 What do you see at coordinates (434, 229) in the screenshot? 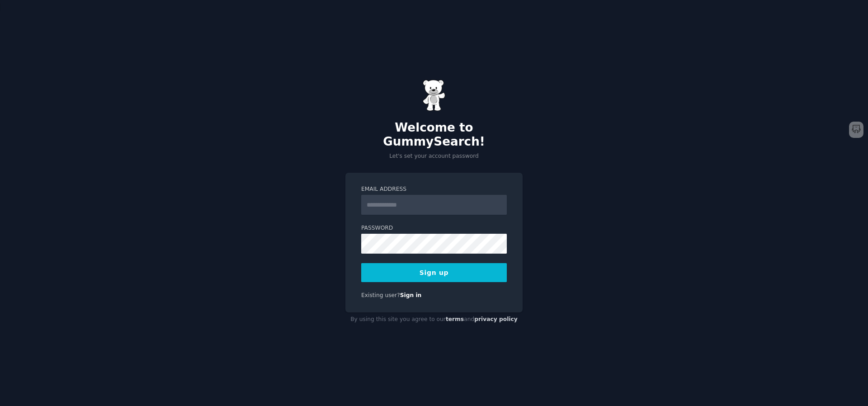
I see `label: Password` at bounding box center [434, 229].